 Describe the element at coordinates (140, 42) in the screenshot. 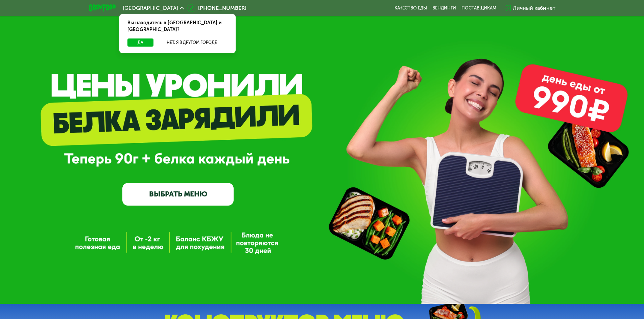

I see `button: Да` at that location.